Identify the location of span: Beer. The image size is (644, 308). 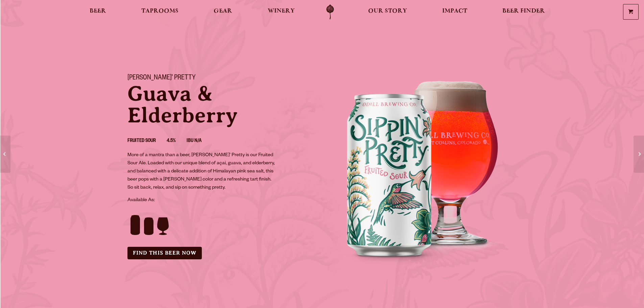
(97, 11).